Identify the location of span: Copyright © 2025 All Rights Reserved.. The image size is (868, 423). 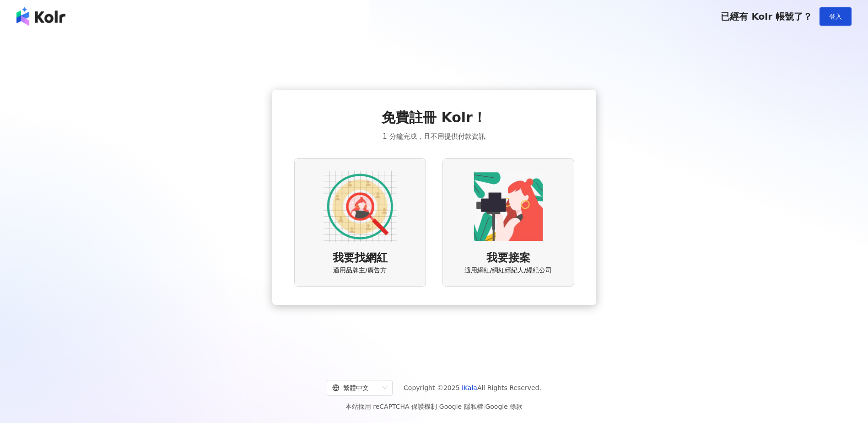
(472, 388).